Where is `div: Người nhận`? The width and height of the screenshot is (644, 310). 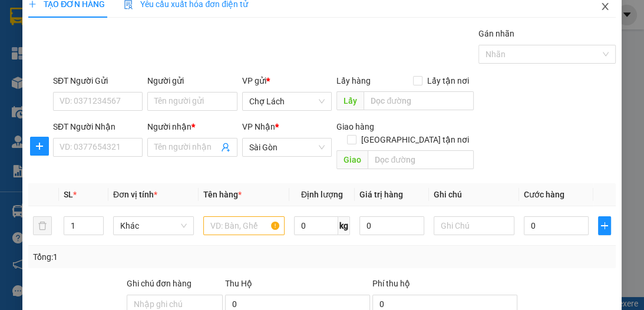 div: Người nhận is located at coordinates (192, 127).